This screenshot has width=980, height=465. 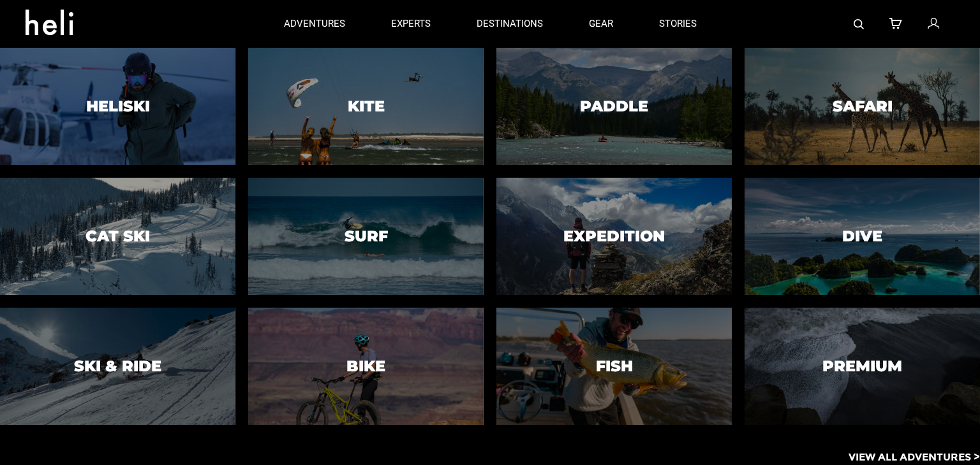 I want to click on a: PremiumPremium image, so click(x=862, y=366).